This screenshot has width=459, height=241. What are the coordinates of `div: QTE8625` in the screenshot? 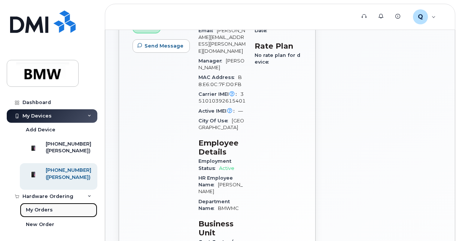 It's located at (424, 17).